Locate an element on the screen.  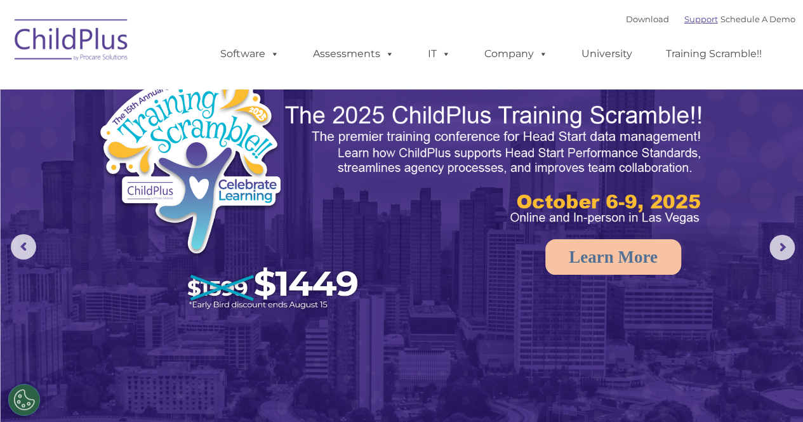
a: Support is located at coordinates (700, 19).